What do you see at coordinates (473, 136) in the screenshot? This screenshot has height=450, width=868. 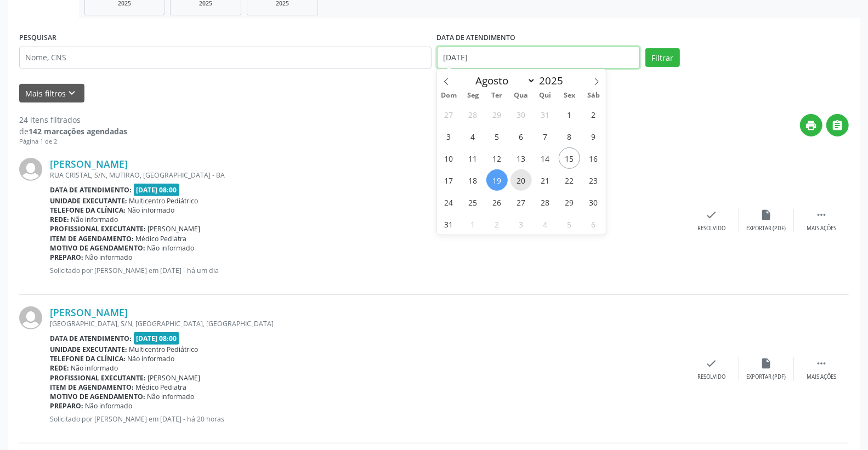 I see `span: Agosto 4, 2025` at bounding box center [473, 136].